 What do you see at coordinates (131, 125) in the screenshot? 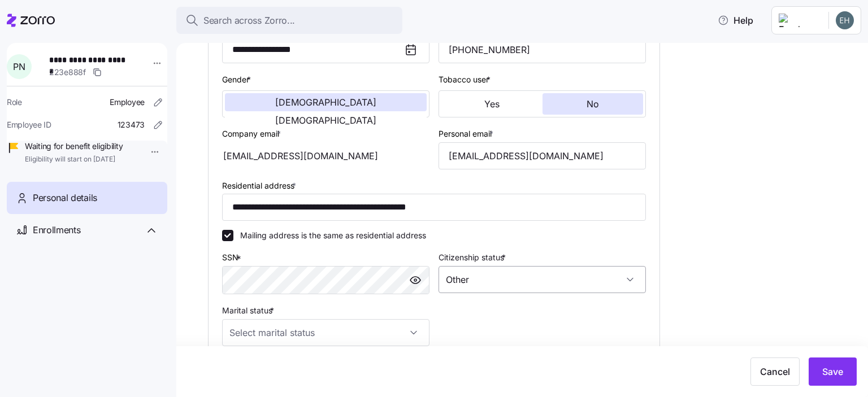
I see `span: 123473` at bounding box center [131, 125].